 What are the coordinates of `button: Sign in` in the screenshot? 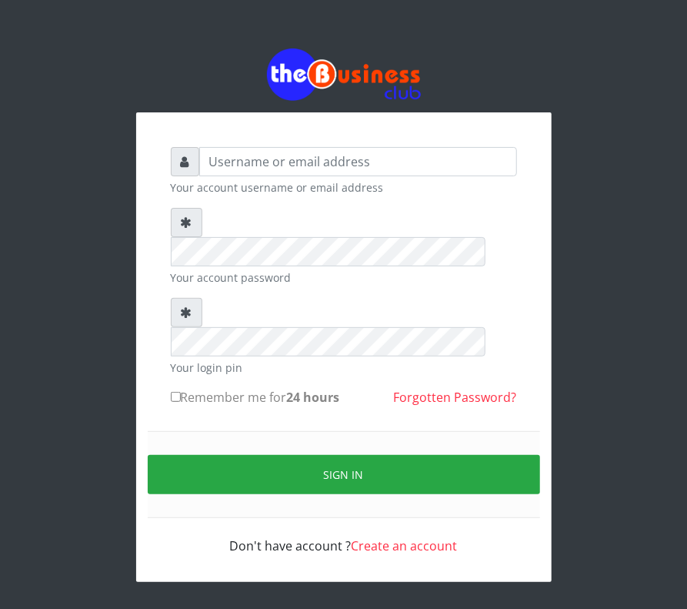 It's located at (344, 474).